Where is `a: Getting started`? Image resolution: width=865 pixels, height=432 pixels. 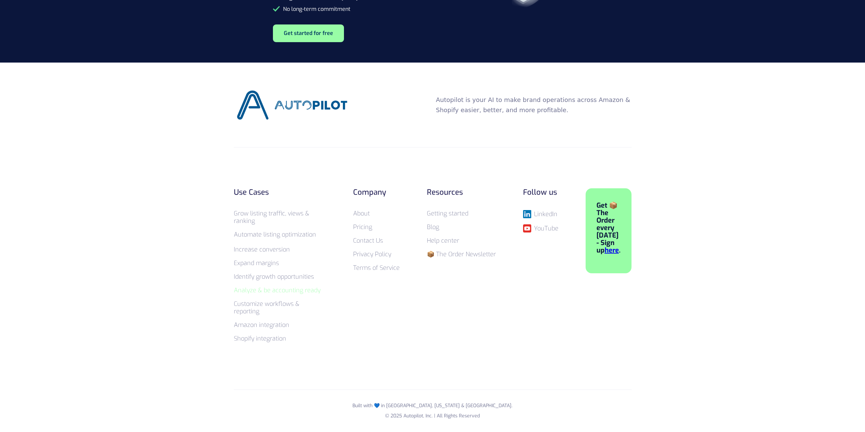 a: Getting started is located at coordinates (448, 214).